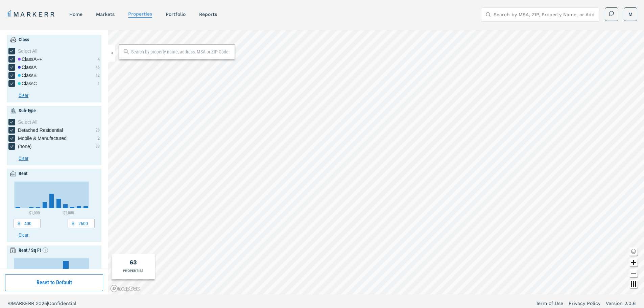  Describe the element at coordinates (133, 270) in the screenshot. I see `div: PROPERTIES` at that location.